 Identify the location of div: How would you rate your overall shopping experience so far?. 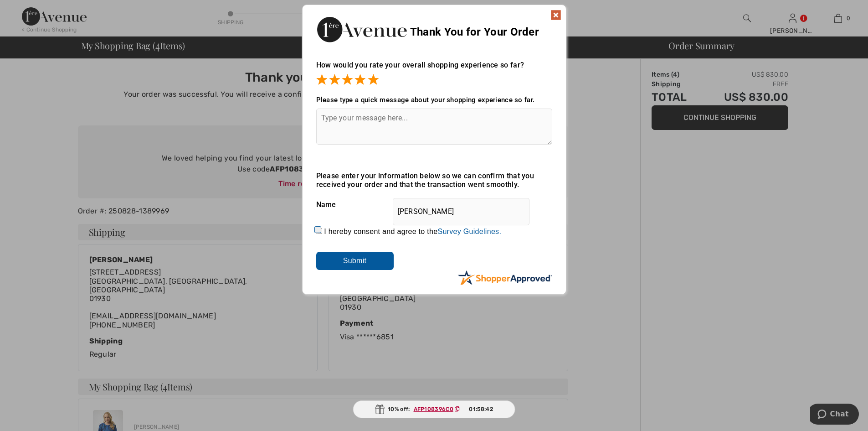
(434, 69).